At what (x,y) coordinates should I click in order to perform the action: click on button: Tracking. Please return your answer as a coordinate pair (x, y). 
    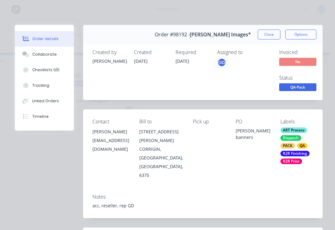
    Looking at the image, I should click on (44, 85).